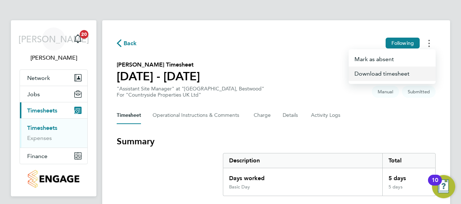  What do you see at coordinates (402, 43) in the screenshot?
I see `span: Following` at bounding box center [402, 43].